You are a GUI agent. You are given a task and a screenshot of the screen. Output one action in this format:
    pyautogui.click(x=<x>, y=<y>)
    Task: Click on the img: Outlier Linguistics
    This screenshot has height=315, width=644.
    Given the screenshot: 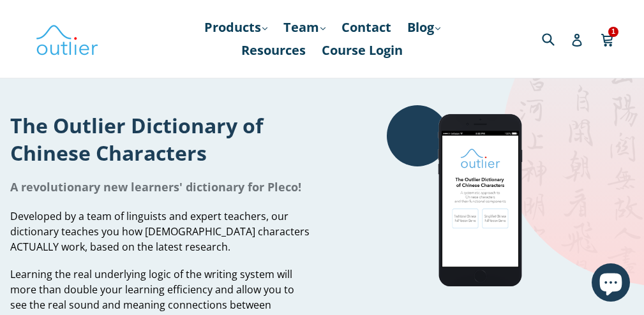 What is the action you would take?
    pyautogui.click(x=67, y=39)
    